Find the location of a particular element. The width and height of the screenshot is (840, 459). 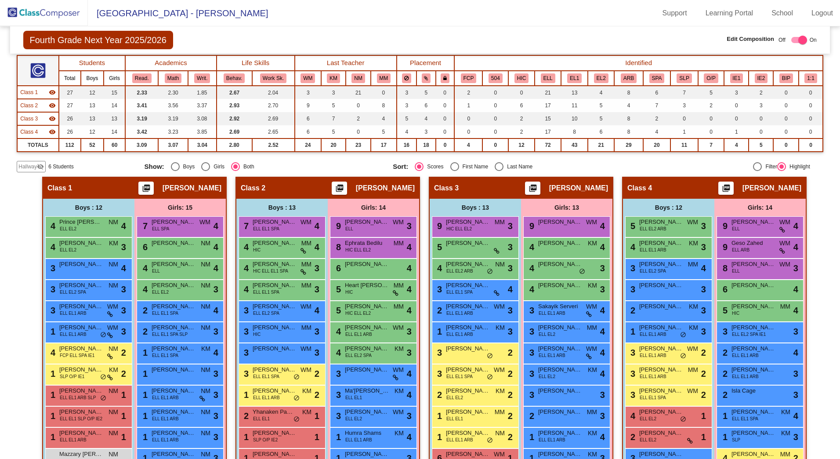

th: Life Skills is located at coordinates (256, 63).